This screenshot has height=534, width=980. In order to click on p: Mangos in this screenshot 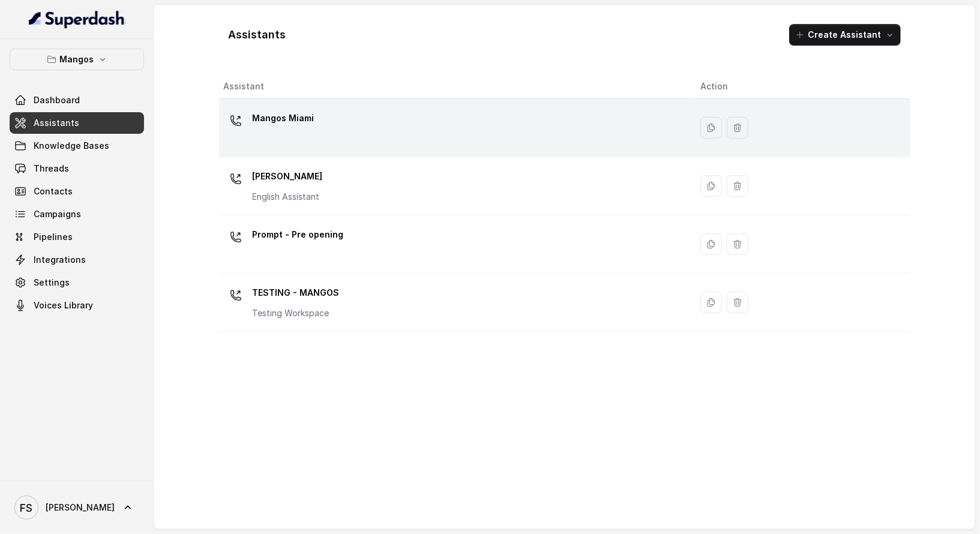, I will do `click(77, 60)`.